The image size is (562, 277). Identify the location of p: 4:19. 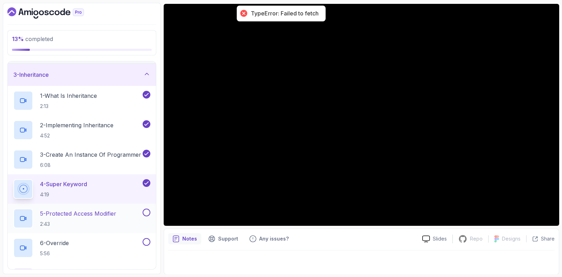
(64, 195).